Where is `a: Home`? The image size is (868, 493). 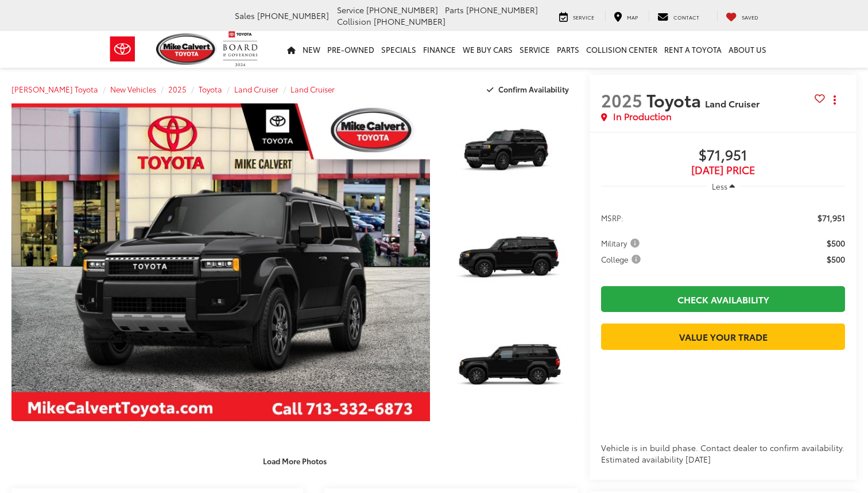
a: Home is located at coordinates (291, 50).